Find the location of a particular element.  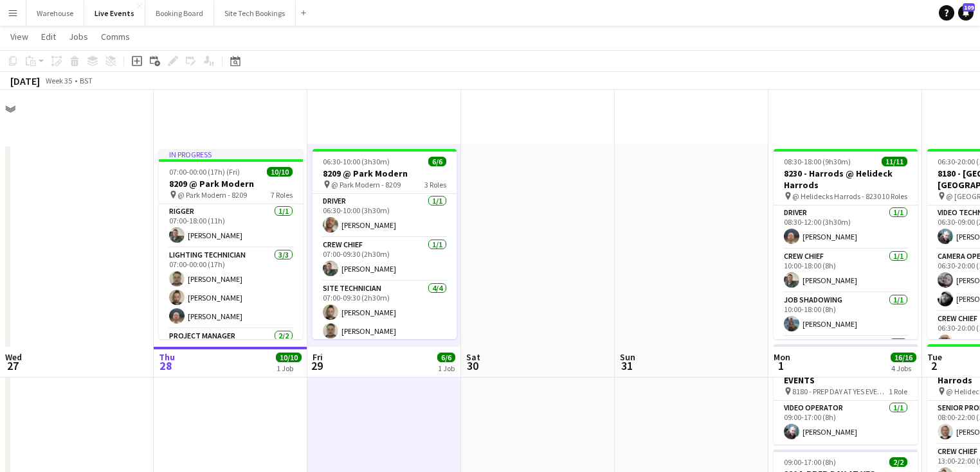

span: Thu is located at coordinates (167, 357).